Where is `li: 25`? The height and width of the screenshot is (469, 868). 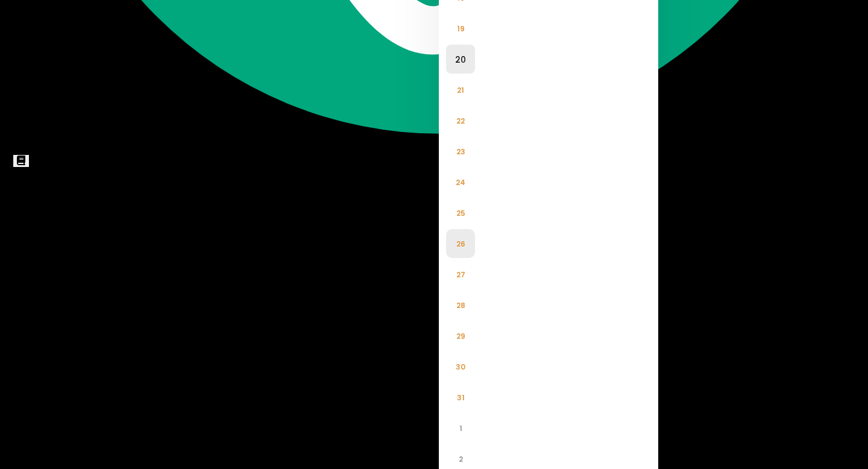
li: 25 is located at coordinates (460, 213).